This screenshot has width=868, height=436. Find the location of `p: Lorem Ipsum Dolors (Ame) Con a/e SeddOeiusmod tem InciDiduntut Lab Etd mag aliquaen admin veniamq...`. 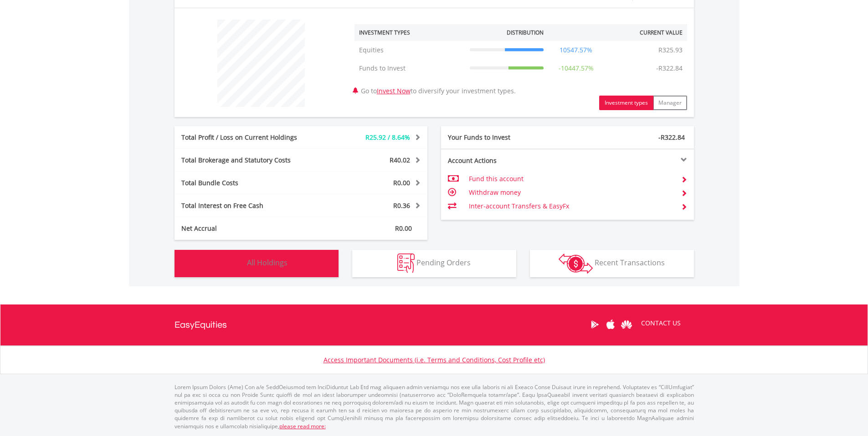

p: Lorem Ipsum Dolors (Ame) Con a/e SeddOeiusmod tem InciDiduntut Lab Etd mag aliquaen admin veniamq... is located at coordinates (434, 406).